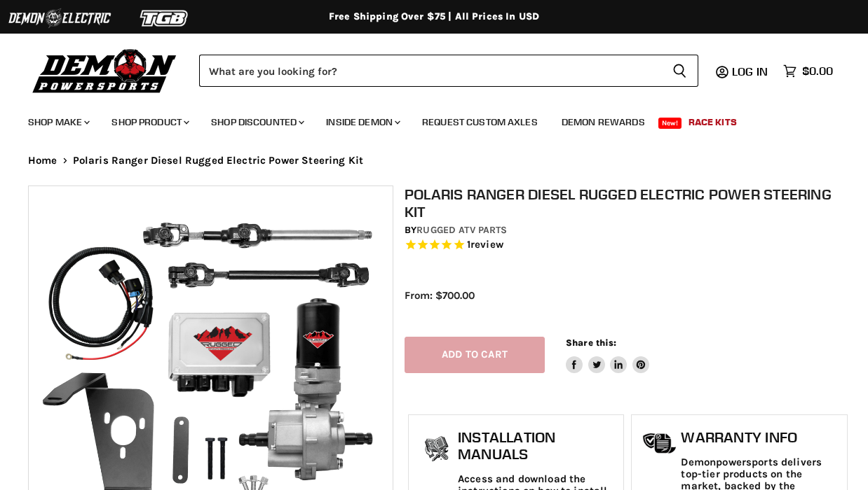  I want to click on span: Rated 5.0 out of 5 stars 1 reviews, so click(627, 245).